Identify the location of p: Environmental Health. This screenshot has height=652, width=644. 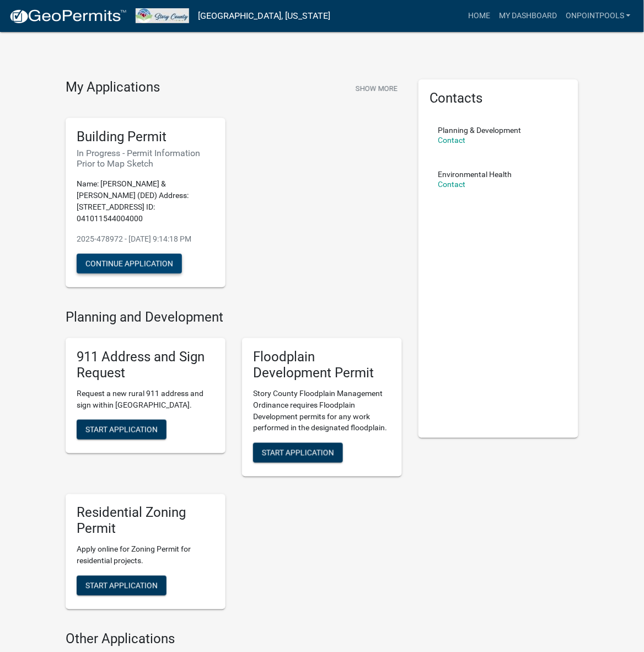
(475, 174).